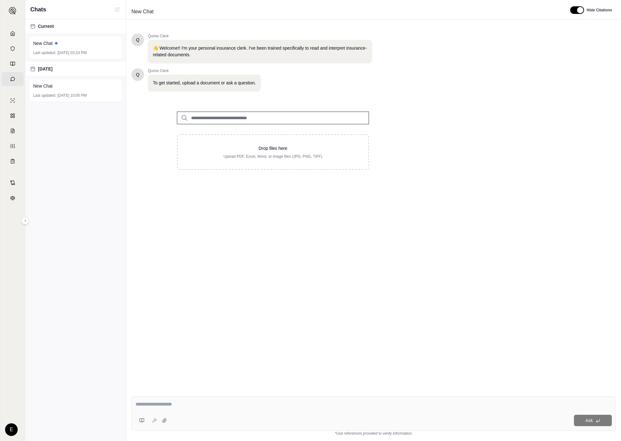  I want to click on div: Edit Title, so click(346, 12).